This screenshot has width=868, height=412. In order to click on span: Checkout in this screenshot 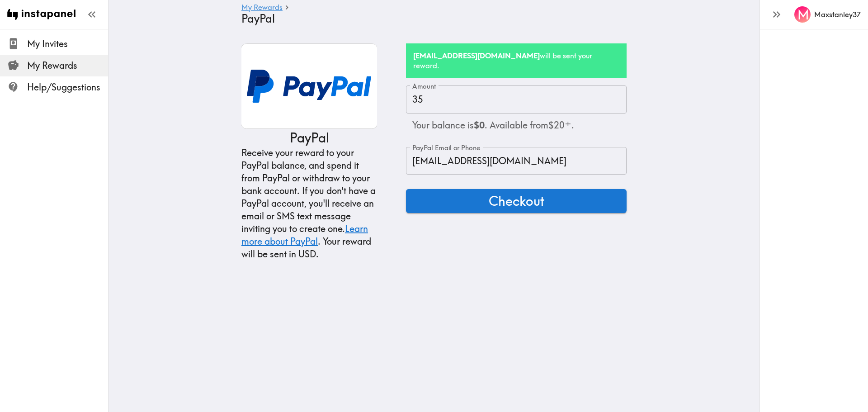, I will do `click(516, 201)`.